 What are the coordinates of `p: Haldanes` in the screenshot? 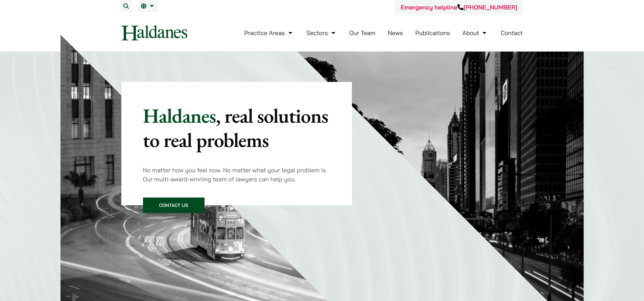 It's located at (237, 128).